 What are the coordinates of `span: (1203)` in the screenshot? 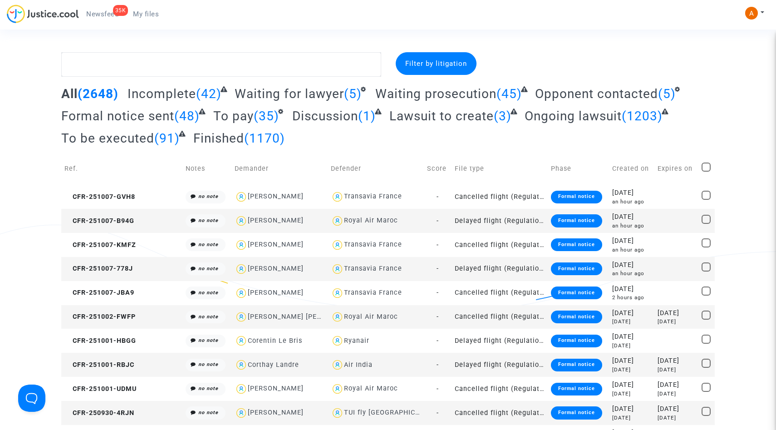 It's located at (642, 116).